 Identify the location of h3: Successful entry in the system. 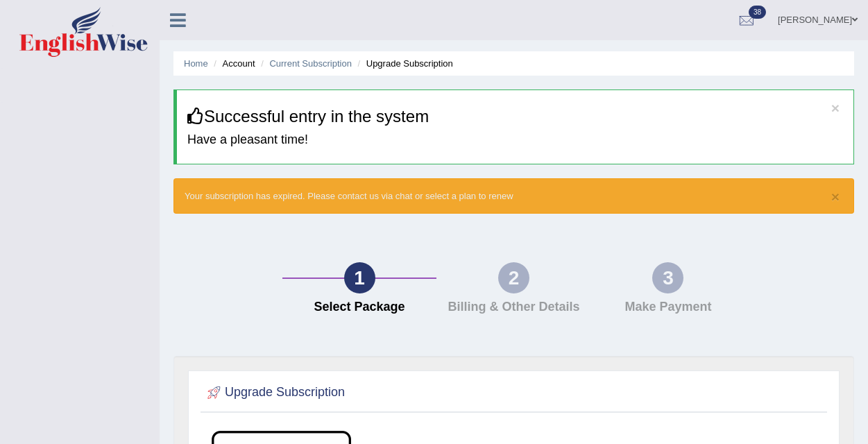
(515, 117).